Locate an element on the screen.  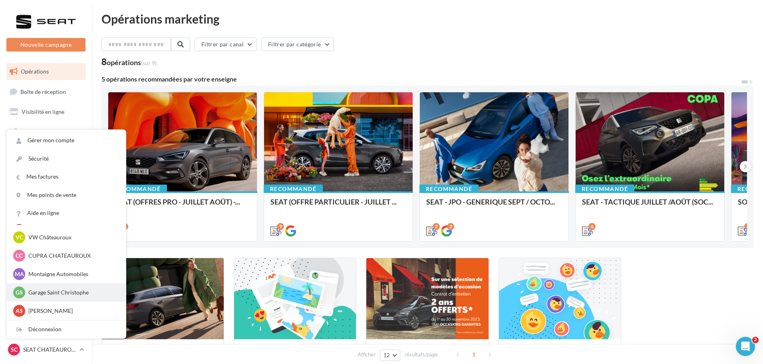
span: Afficher is located at coordinates (366, 354).